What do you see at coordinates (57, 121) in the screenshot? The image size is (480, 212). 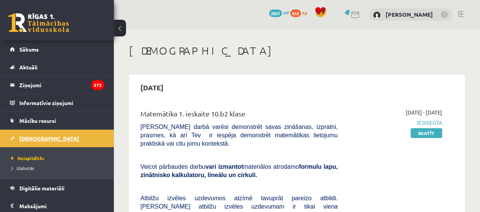 I see `a: Mācību resursi` at bounding box center [57, 121].